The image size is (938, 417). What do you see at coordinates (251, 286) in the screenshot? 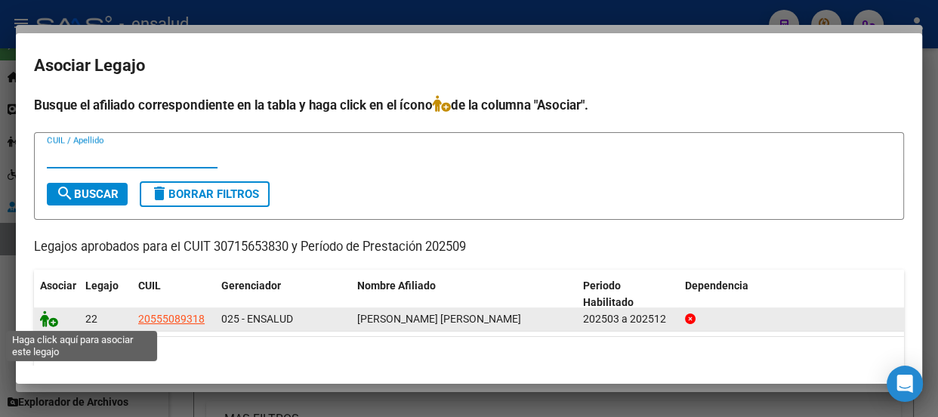
I see `span: Gerenciador` at bounding box center [251, 286].